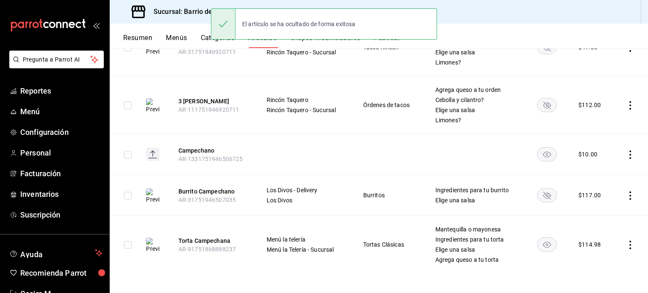 This screenshot has height=293, width=648. I want to click on div: navigation tabs, so click(386, 41).